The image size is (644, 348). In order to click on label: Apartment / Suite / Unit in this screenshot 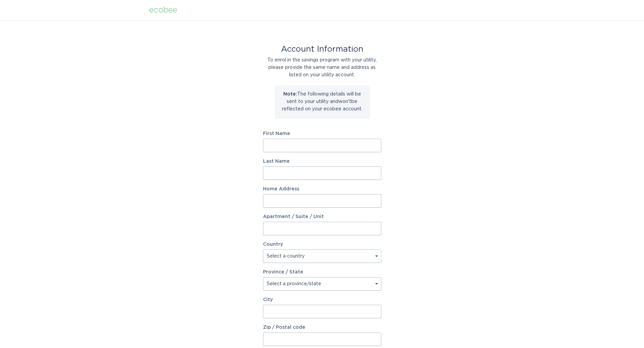, I will do `click(322, 216)`.